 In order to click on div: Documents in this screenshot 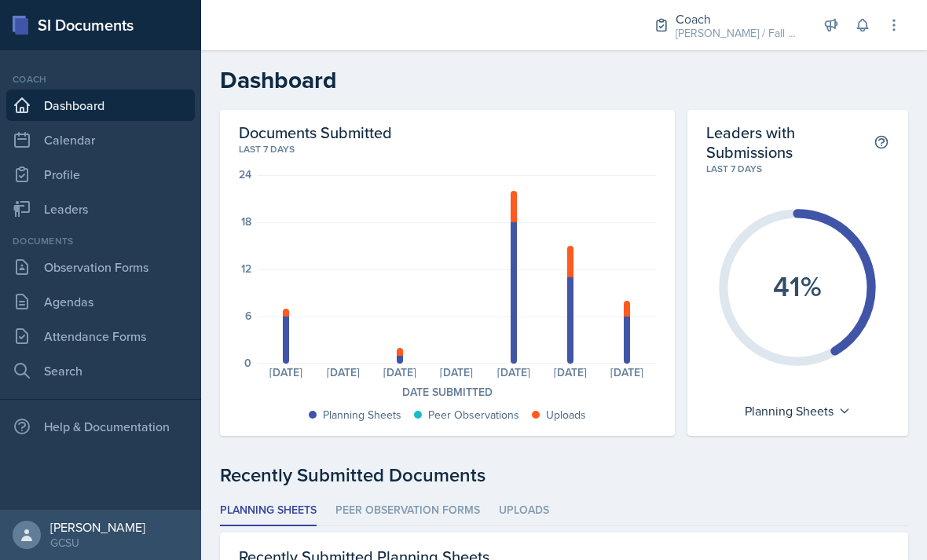, I will do `click(100, 241)`.